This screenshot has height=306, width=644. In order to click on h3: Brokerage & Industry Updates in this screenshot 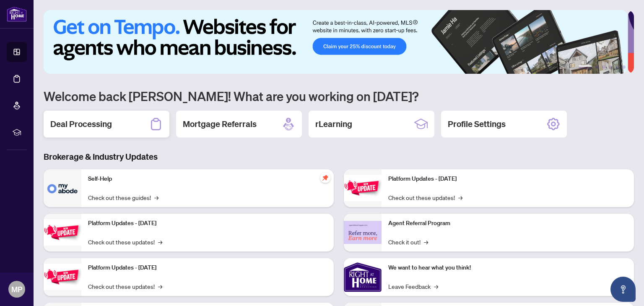, I will do `click(339, 157)`.